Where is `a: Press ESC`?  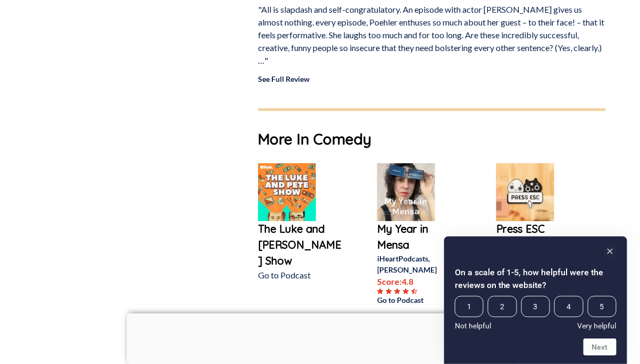 a: Press ESC is located at coordinates (539, 229).